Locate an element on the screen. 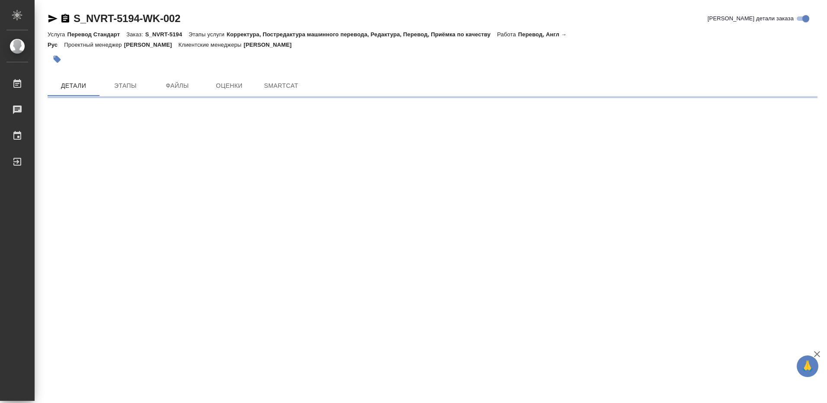 This screenshot has width=827, height=403. p: Корректура, Постредактура машинного перевода, Редактура, Перевод, Приёмка по качеству is located at coordinates (362, 34).